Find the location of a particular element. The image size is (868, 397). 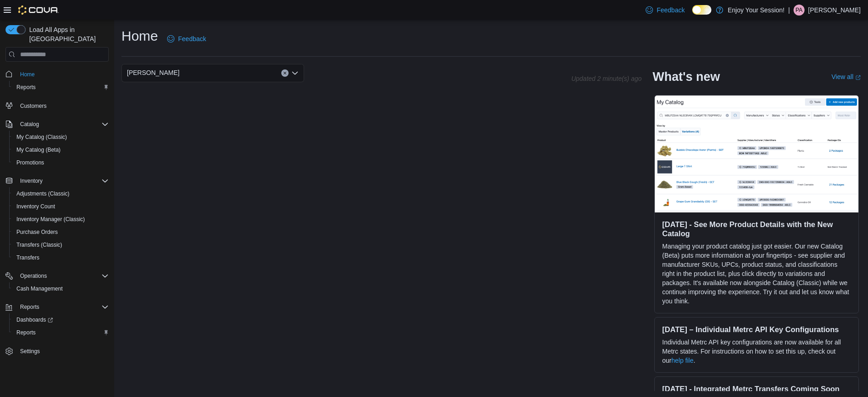

button: Open list of options is located at coordinates (295, 73).